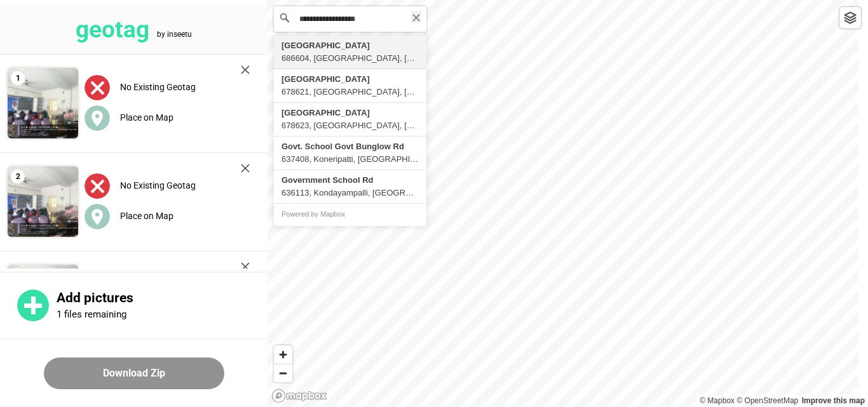  What do you see at coordinates (43, 201) in the screenshot?
I see `img: 2Q==` at bounding box center [43, 201].